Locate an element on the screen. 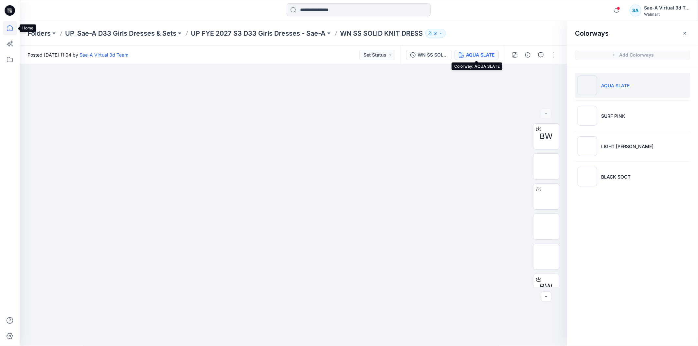 This screenshot has width=698, height=346. button: 51 is located at coordinates (435, 33).